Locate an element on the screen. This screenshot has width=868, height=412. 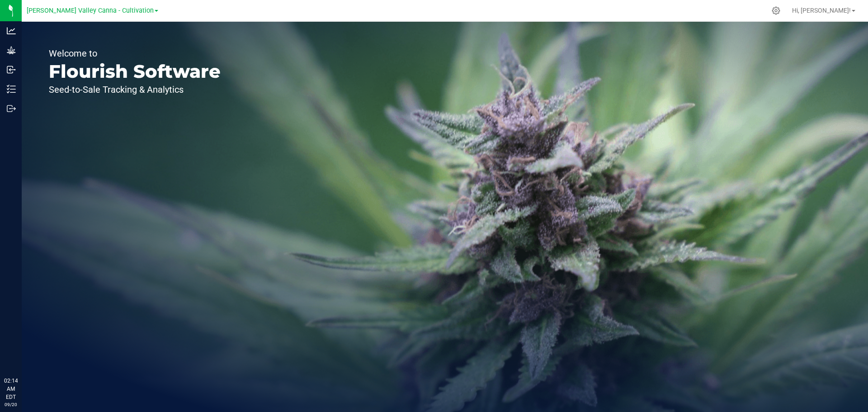
inline-svg: Inventory is located at coordinates (11, 89).